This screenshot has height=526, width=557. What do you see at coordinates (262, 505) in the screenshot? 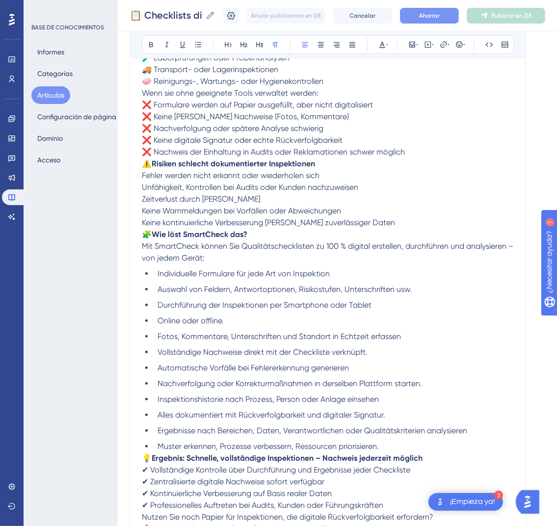
I see `span: ✔ Professionelles Auftreten bei Audits, Kunden oder Führungskräften` at bounding box center [262, 505].